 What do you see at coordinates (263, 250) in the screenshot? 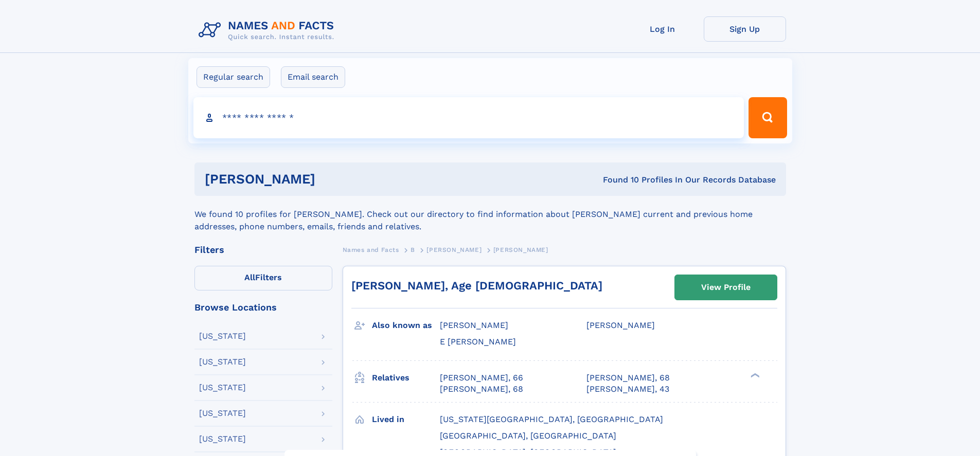
I see `div: Filters` at bounding box center [263, 250].